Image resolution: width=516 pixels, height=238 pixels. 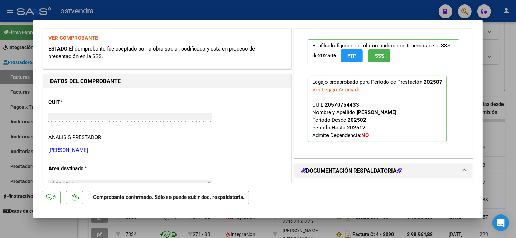 What do you see at coordinates (379, 56) in the screenshot?
I see `span: SSS` at bounding box center [379, 56].